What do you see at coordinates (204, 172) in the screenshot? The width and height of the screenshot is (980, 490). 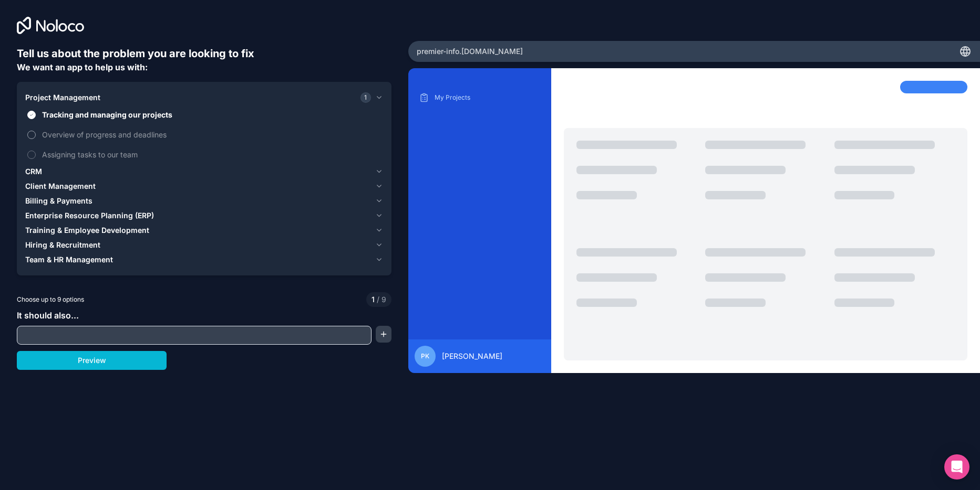 I see `button: CRM` at bounding box center [204, 172].